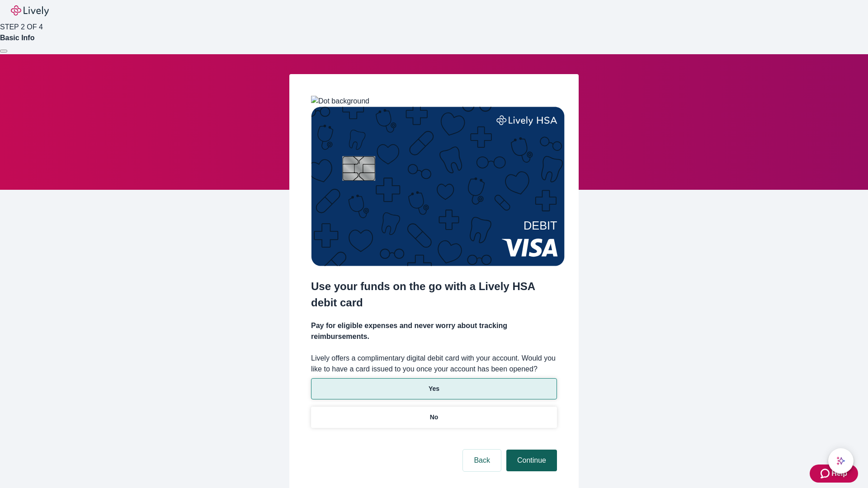  Describe the element at coordinates (434, 332) in the screenshot. I see `h4: Pay for eligible expenses and never worry about tracking reimbursements.` at that location.